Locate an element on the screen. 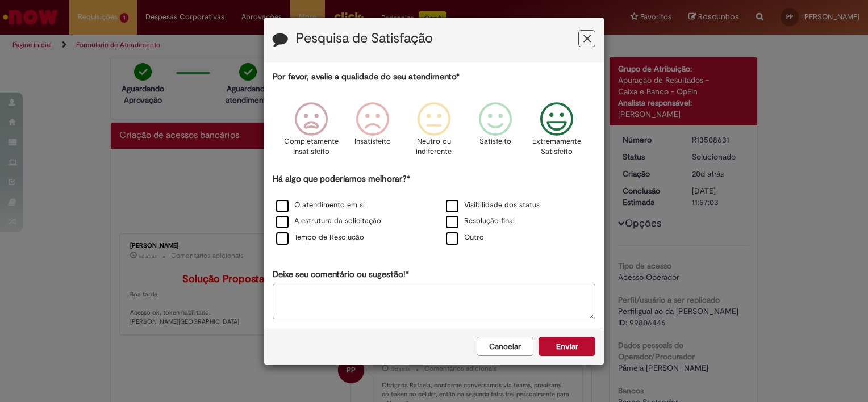  div: Extremamente Satisfeito is located at coordinates (557, 132).